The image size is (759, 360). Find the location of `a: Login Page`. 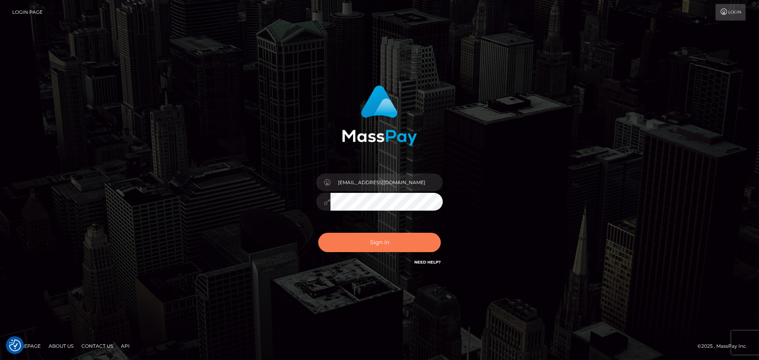

a: Login Page is located at coordinates (27, 12).